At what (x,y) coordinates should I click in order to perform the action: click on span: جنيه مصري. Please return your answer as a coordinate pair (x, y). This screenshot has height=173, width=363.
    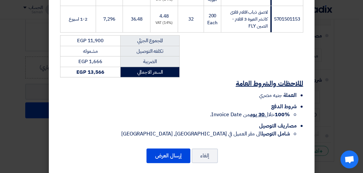
    Looking at the image, I should click on (270, 95).